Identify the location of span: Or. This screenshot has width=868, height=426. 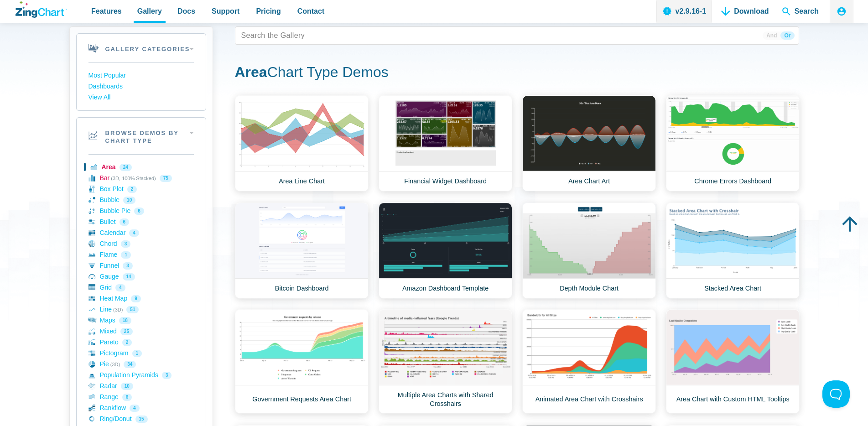
(787, 35).